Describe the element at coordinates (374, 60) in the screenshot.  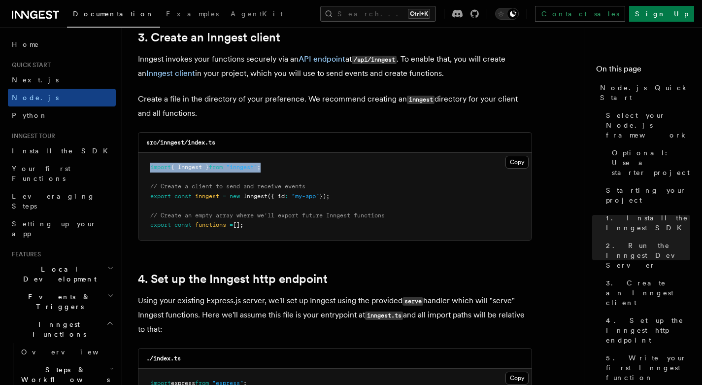
I see `code: /api/inngest` at that location.